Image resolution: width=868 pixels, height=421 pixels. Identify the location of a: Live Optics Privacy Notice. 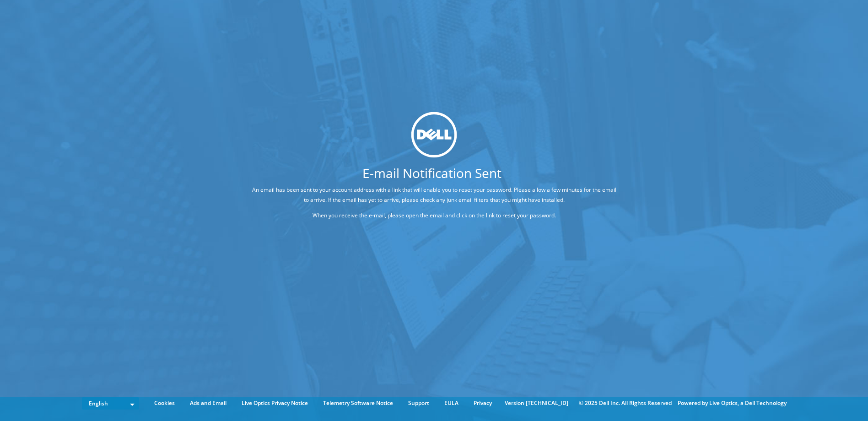
(275, 403).